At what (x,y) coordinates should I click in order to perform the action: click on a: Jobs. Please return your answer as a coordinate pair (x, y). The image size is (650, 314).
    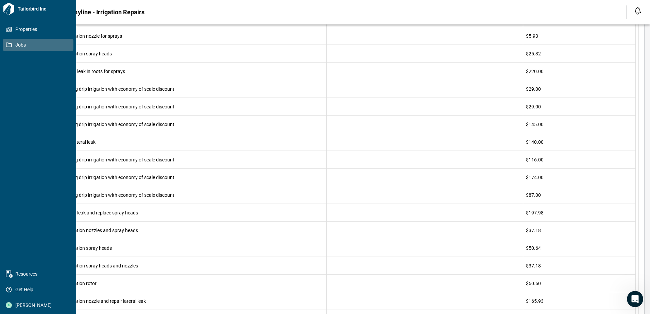
    Looking at the image, I should click on (38, 45).